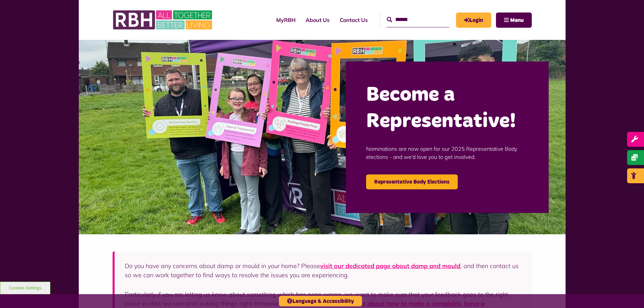 This screenshot has width=644, height=308. I want to click on button: Navigation, so click(514, 20).